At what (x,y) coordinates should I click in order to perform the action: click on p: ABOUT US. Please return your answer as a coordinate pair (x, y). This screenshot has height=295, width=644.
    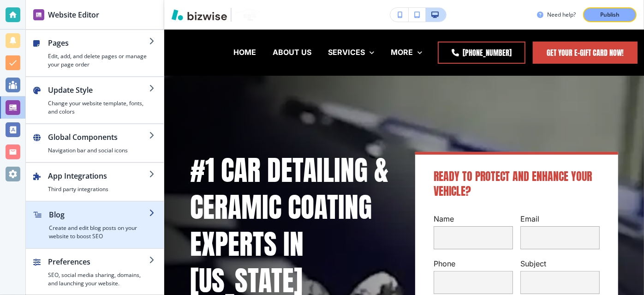
    Looking at the image, I should click on (292, 52).